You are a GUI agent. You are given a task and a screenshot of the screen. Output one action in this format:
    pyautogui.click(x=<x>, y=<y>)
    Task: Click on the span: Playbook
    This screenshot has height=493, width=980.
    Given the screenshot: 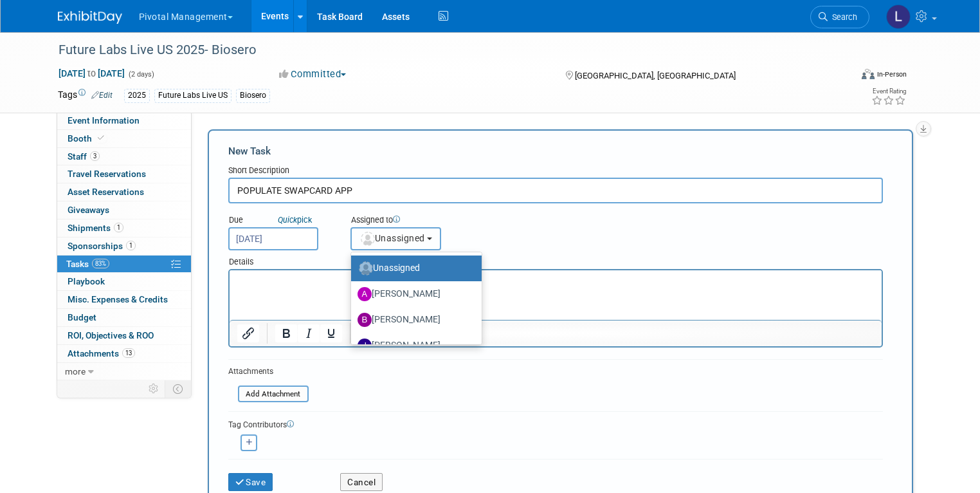 What is the action you would take?
    pyautogui.click(x=86, y=281)
    